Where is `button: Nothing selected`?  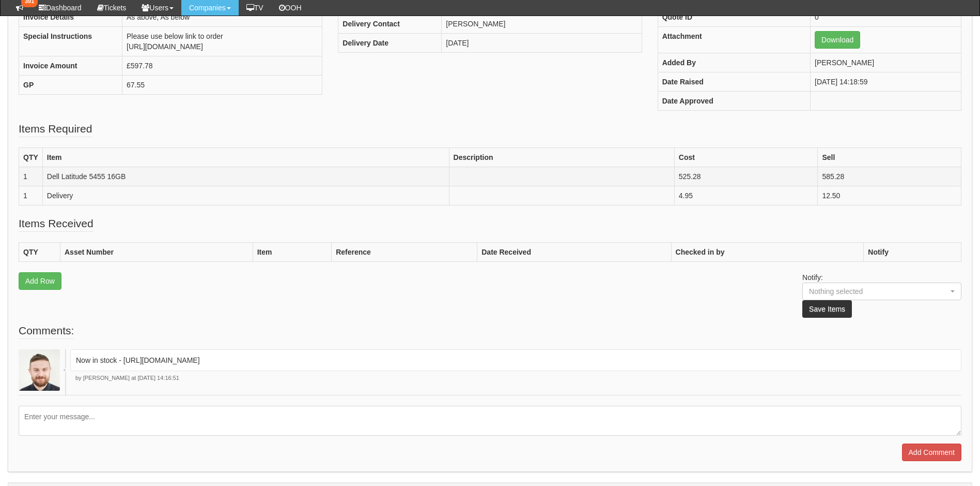 button: Nothing selected is located at coordinates (882, 291).